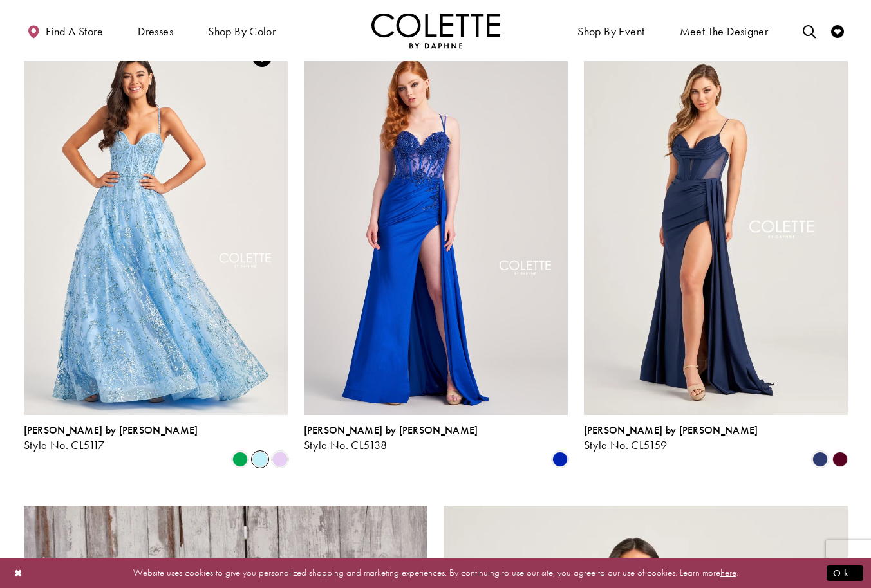 The image size is (871, 588). What do you see at coordinates (65, 30) in the screenshot?
I see `a: Find a store` at bounding box center [65, 30].